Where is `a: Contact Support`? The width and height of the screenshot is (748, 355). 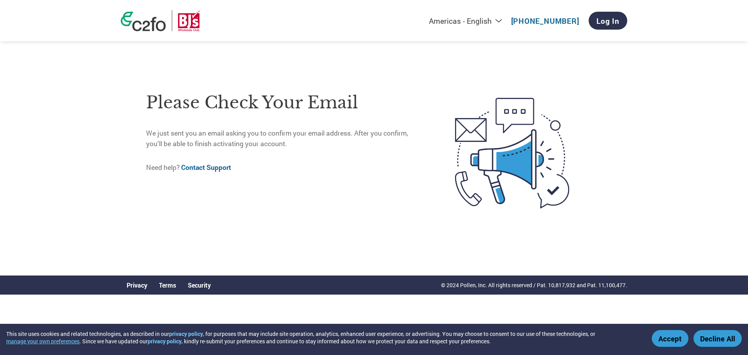
a: Contact Support is located at coordinates (206, 167).